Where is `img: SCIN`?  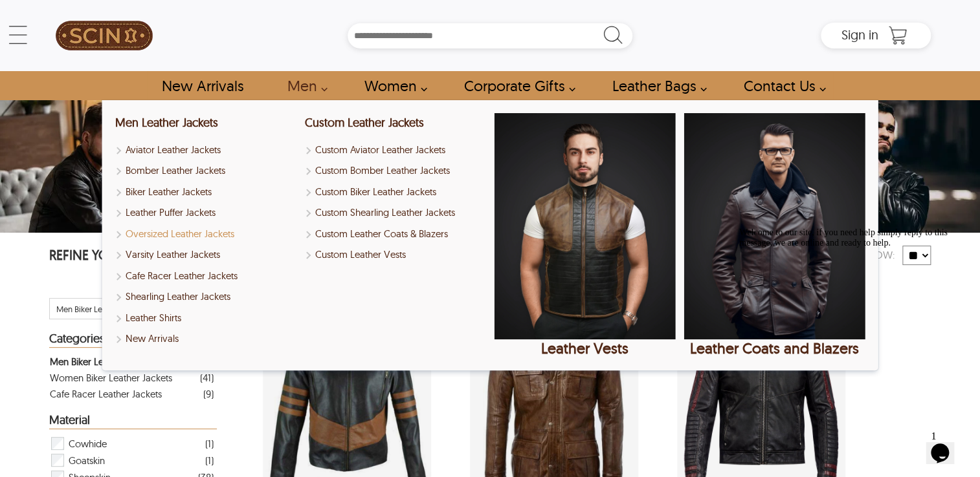 img: SCIN is located at coordinates (104, 35).